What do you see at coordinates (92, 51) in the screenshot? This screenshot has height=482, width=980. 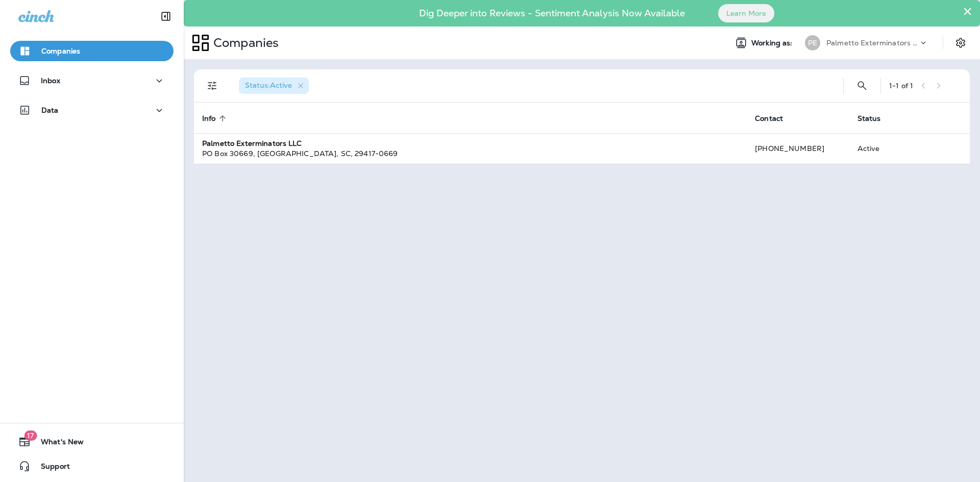 I see `button: Companies` at bounding box center [92, 51].